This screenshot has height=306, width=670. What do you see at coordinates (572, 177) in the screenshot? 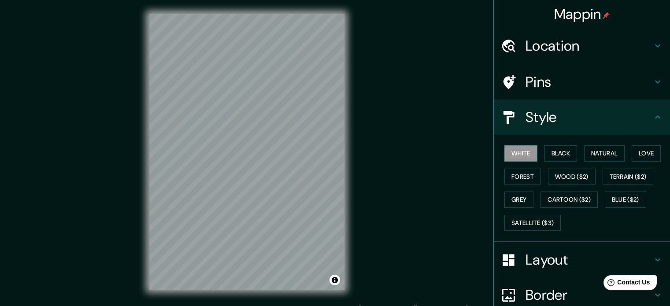
I see `button: Wood ($2)` at bounding box center [572, 177].